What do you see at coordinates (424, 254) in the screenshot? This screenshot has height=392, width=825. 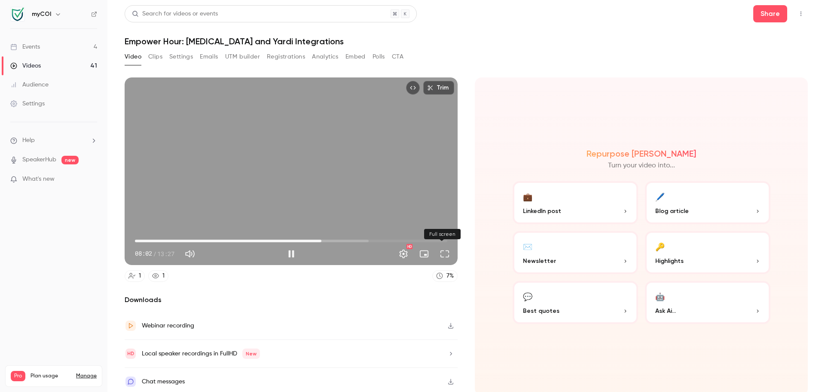 I see `div: Turn on miniplayer` at bounding box center [424, 254].